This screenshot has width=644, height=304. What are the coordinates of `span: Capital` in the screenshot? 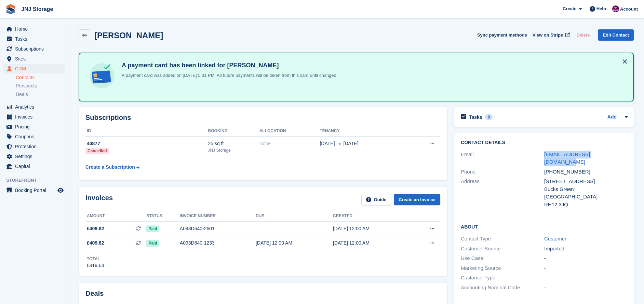 It's located at (36, 166).